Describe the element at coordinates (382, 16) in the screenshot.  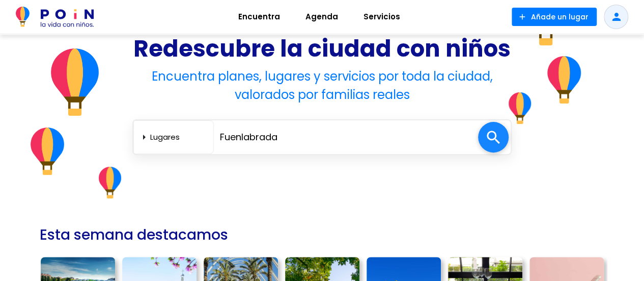
I see `span: Servicios` at that location.